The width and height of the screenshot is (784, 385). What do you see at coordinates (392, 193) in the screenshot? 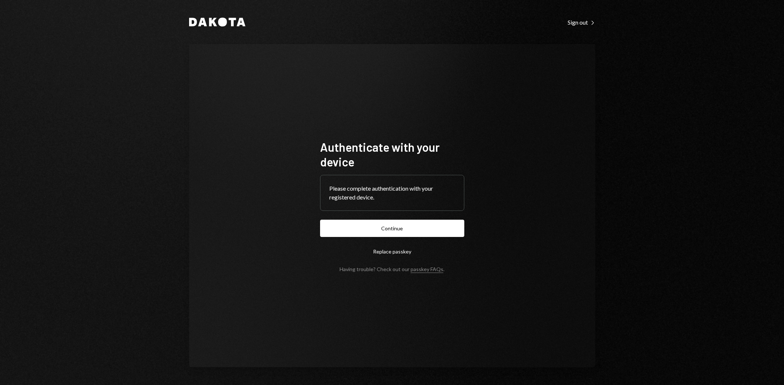
I see `div: Please complete authentication with your registered device.` at bounding box center [392, 193].